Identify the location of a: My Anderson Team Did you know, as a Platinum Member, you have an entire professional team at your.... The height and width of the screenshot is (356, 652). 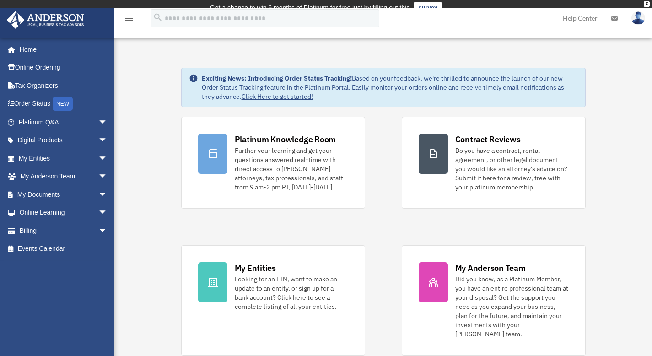
(494, 300).